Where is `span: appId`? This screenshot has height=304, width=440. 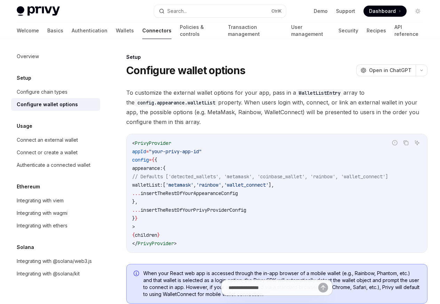 span: appId is located at coordinates (139, 151).